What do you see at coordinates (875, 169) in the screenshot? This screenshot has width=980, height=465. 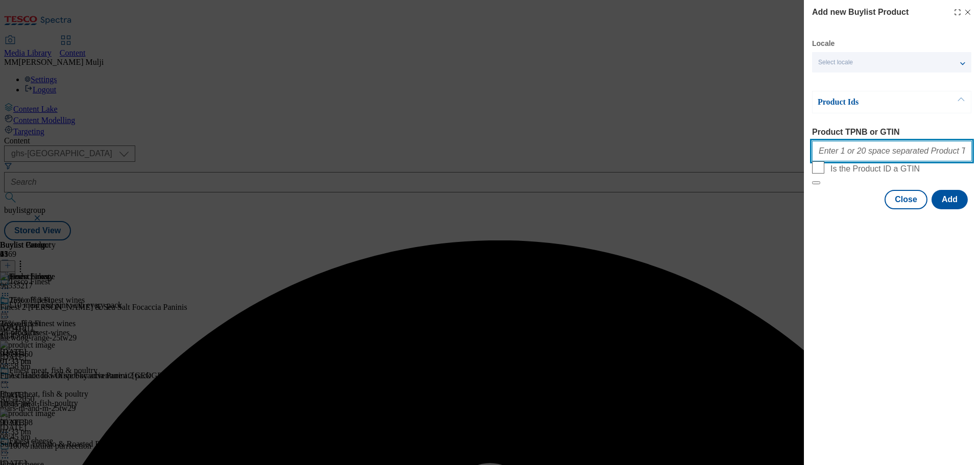 I see `span: Is the Product ID a GTIN` at bounding box center [875, 169].